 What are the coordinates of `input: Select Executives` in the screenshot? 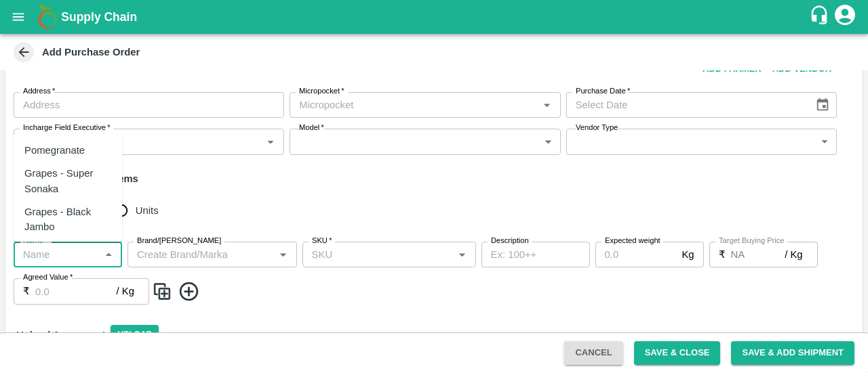 It's located at (138, 142).